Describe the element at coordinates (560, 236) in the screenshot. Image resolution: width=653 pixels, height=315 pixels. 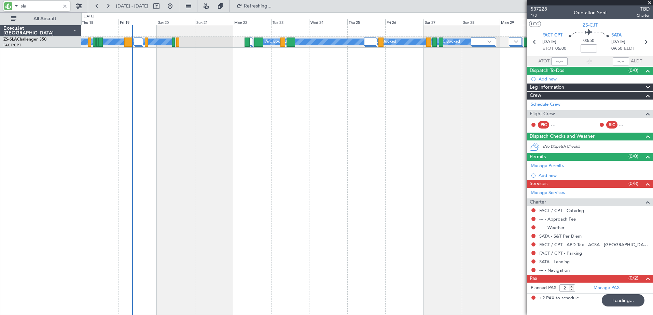
I see `a: SATA - S&T Per Diem` at that location.